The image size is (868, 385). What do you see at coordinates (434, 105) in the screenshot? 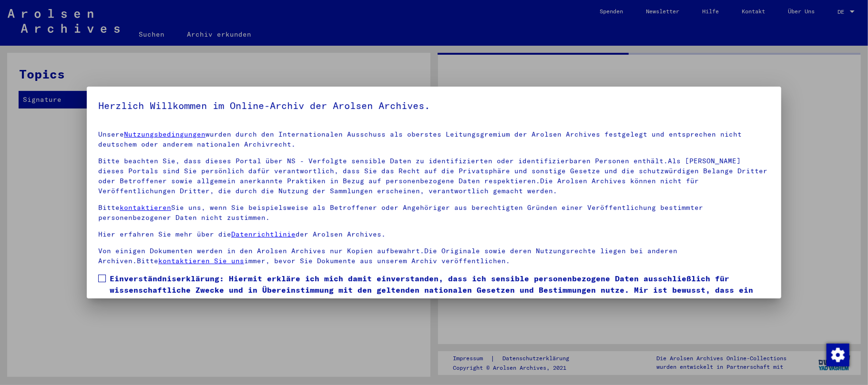
I see `h5: Herzlich Willkommen im Online-Archiv der Arolsen Archives.` at bounding box center [434, 105].